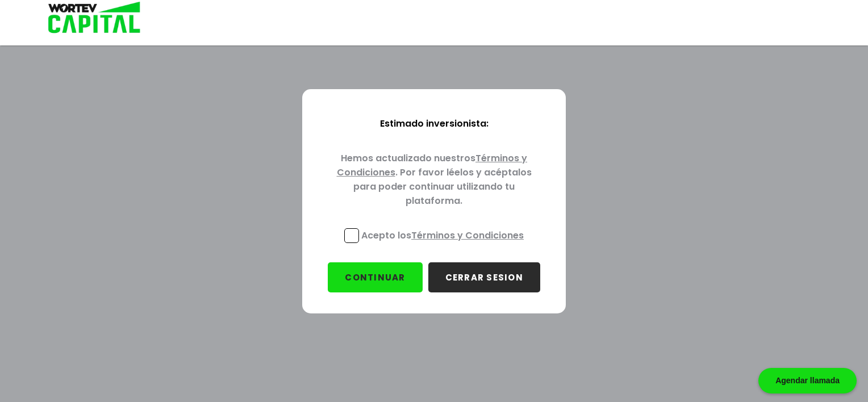 This screenshot has height=402, width=868. I want to click on button: CERRAR SESION, so click(484, 278).